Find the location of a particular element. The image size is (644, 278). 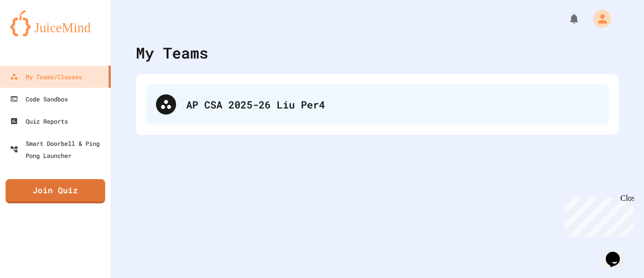

div: Quiz Reports is located at coordinates (39, 121).